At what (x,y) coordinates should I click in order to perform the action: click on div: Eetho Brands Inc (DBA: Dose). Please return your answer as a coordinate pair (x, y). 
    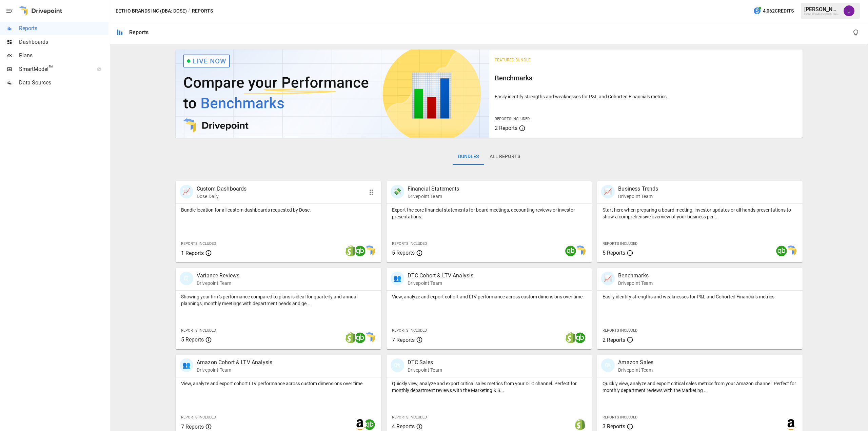
    Looking at the image, I should click on (822, 14).